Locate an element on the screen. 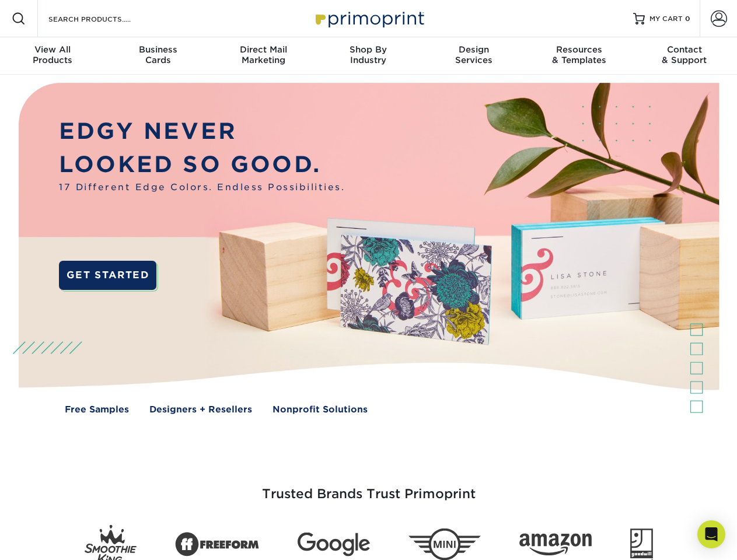  a: DesignServices is located at coordinates (473, 56).